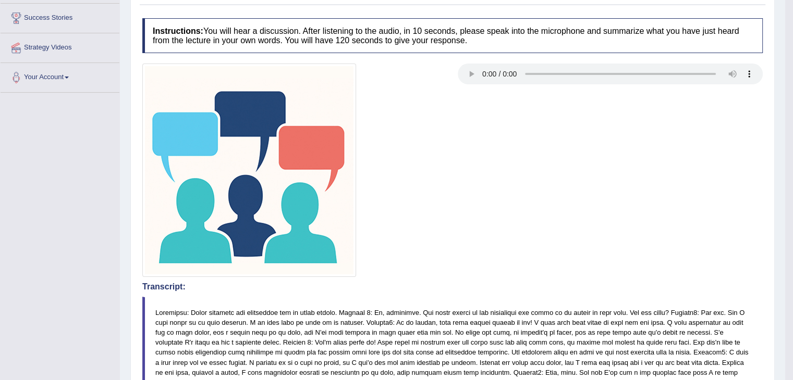 The image size is (793, 380). Describe the element at coordinates (60, 46) in the screenshot. I see `a: Strategy Videos` at that location.